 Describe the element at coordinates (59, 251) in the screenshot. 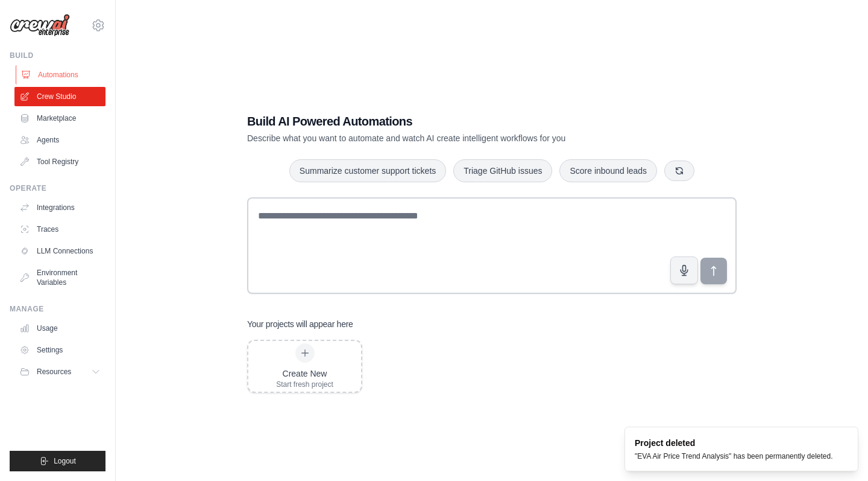

I see `a: LLM Connections` at that location.